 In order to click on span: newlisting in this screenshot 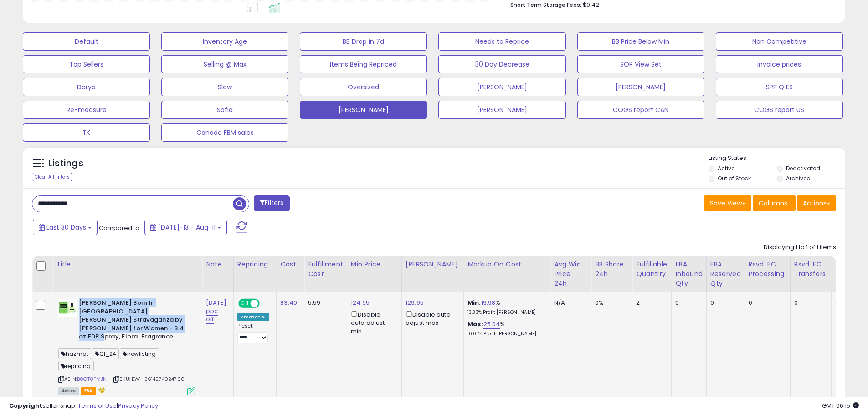, I will do `click(139, 353)`.